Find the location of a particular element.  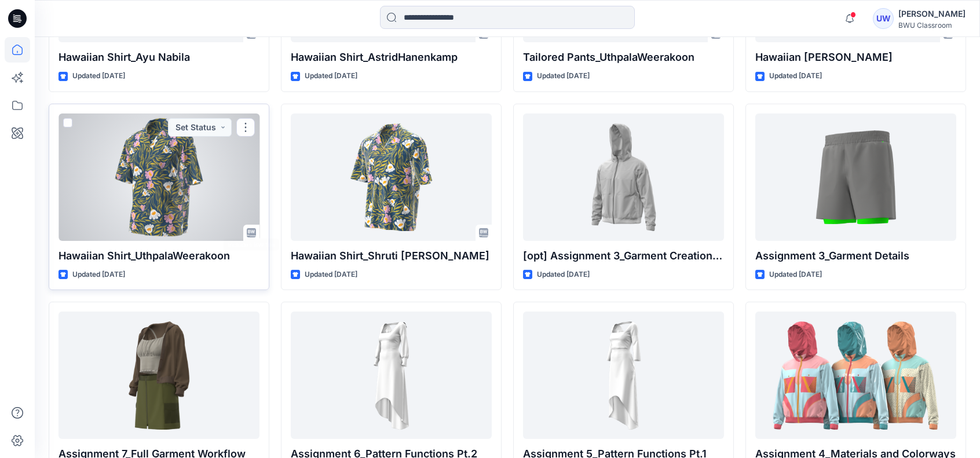

a: Assignment 3_Garment Details is located at coordinates (855, 177).